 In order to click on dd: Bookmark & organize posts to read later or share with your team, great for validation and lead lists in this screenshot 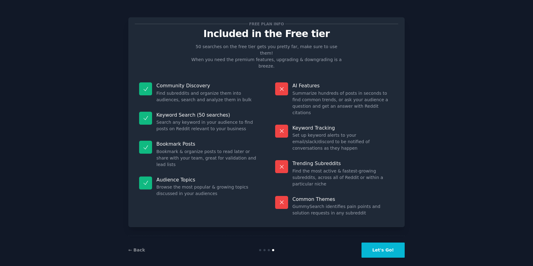, I will do `click(207, 158)`.